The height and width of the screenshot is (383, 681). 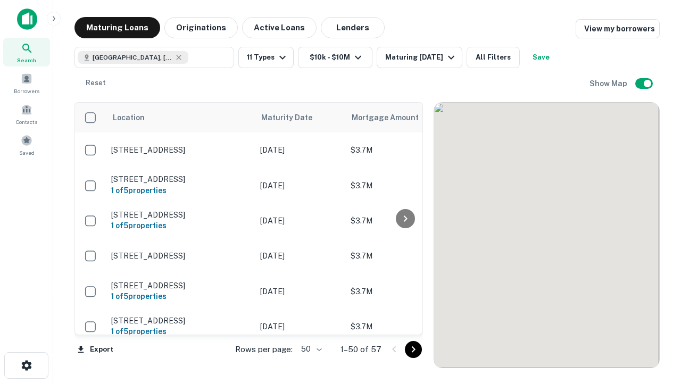 What do you see at coordinates (128, 118) in the screenshot?
I see `span: Location` at bounding box center [128, 118].